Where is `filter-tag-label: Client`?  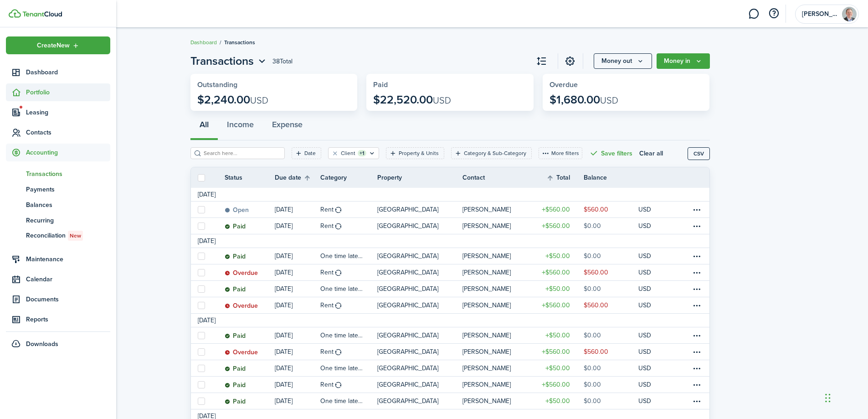 filter-tag-label: Client is located at coordinates (348, 153).